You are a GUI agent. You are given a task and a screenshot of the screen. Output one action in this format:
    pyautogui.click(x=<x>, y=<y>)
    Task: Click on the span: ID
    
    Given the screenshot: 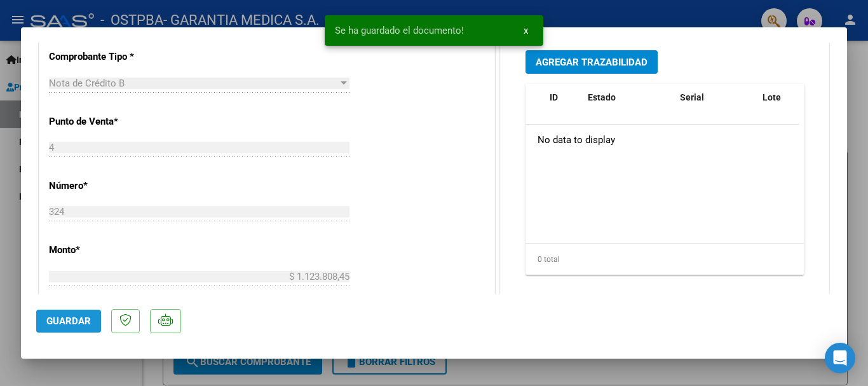 What is the action you would take?
    pyautogui.click(x=553, y=97)
    